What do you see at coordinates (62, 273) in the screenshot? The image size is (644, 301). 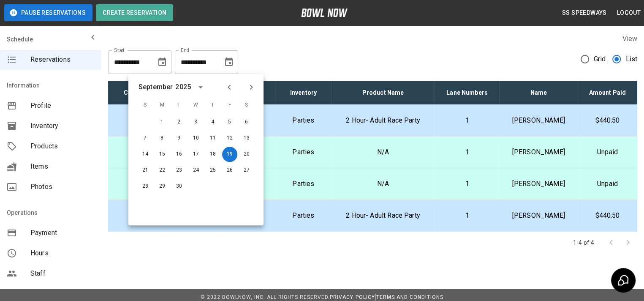 I see `span: Staff` at bounding box center [62, 273].